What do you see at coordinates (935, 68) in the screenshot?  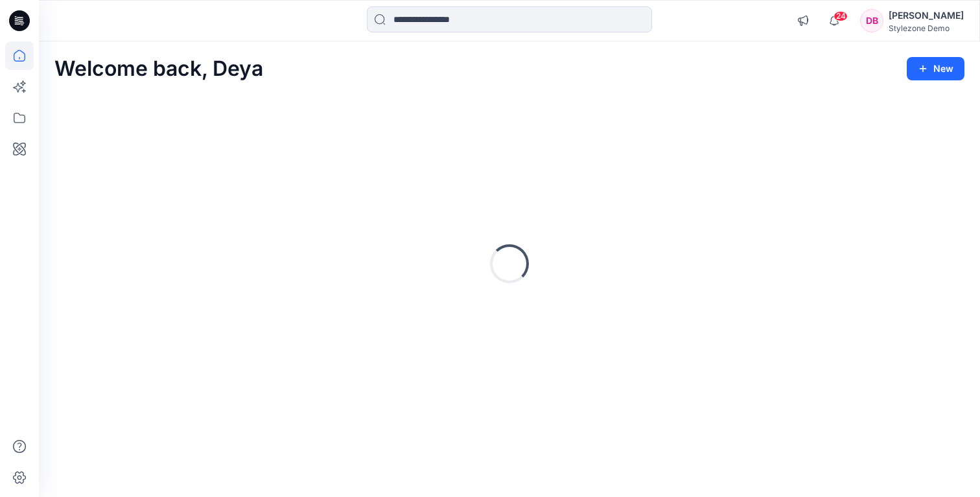 I see `button: New` at bounding box center [935, 68].